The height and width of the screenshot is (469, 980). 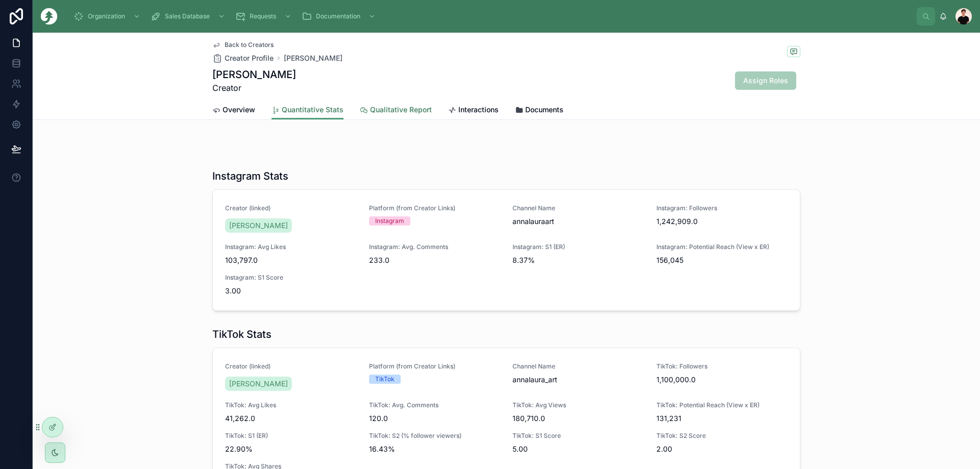 What do you see at coordinates (435, 436) in the screenshot?
I see `span: TikTok: S2 (% follower viewers)` at bounding box center [435, 436].